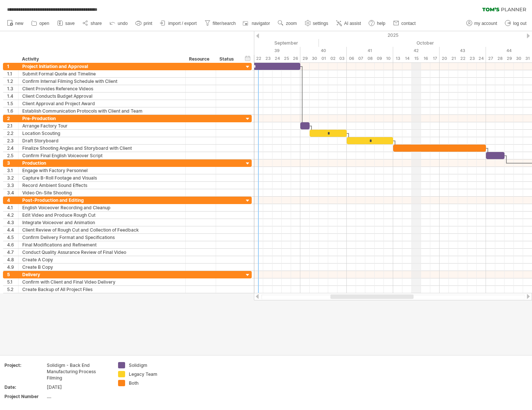  Describe the element at coordinates (66, 23) in the screenshot. I see `a: save` at that location.